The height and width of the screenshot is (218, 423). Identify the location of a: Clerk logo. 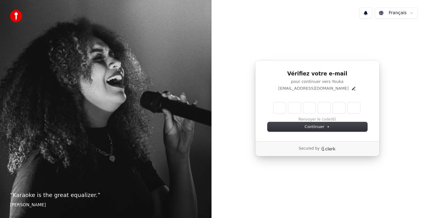
(329, 149).